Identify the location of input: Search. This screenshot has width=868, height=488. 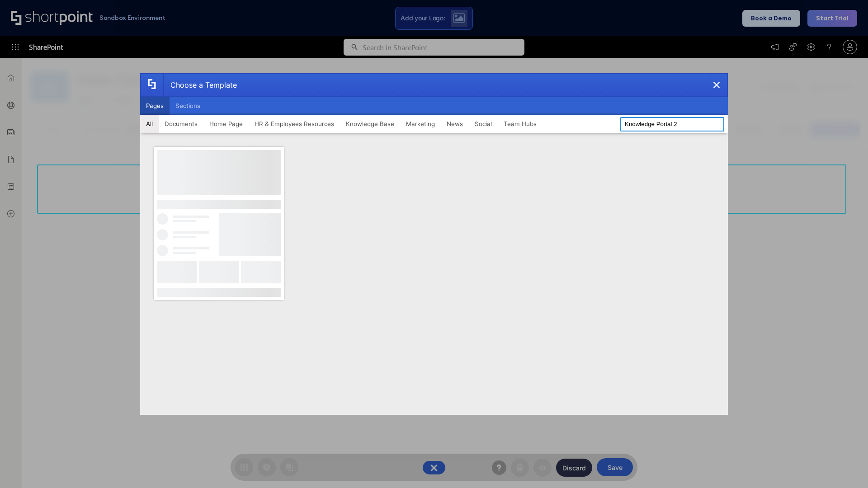
(672, 124).